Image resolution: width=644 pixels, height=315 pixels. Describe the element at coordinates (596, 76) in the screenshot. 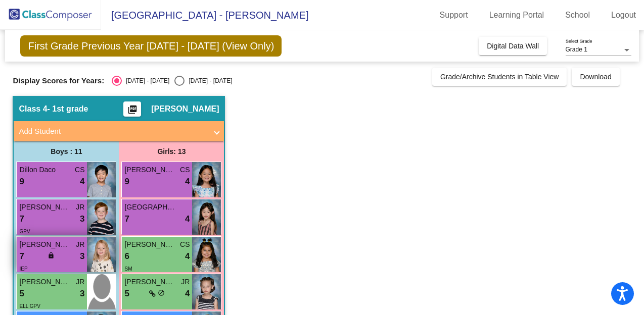

I see `button: Download` at that location.